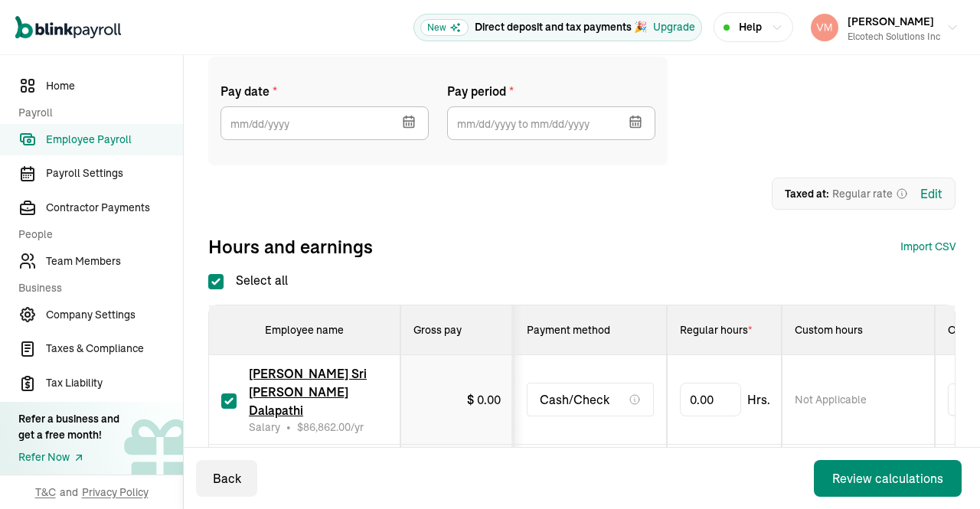 The image size is (980, 509). I want to click on span: regular, so click(852, 194).